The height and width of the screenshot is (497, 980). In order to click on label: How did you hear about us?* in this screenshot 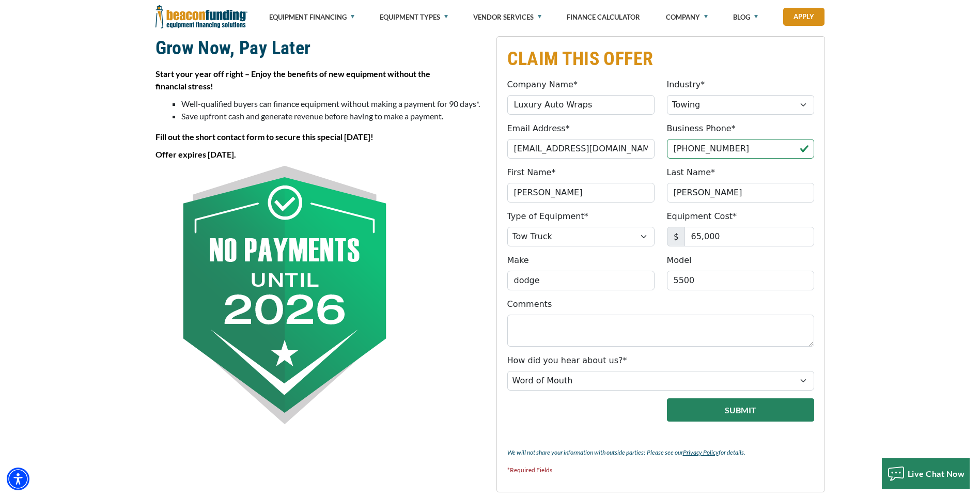, I will do `click(567, 361)`.